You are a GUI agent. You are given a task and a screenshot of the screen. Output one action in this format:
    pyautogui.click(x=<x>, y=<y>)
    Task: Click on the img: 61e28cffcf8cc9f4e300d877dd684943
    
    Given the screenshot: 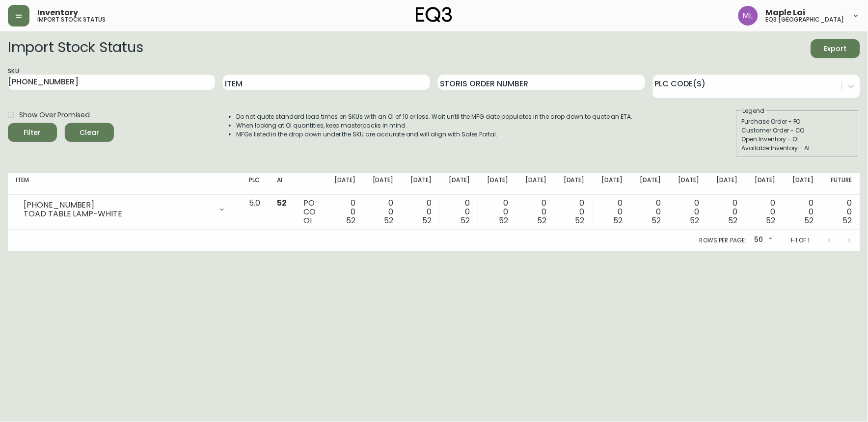 What is the action you would take?
    pyautogui.click(x=748, y=16)
    